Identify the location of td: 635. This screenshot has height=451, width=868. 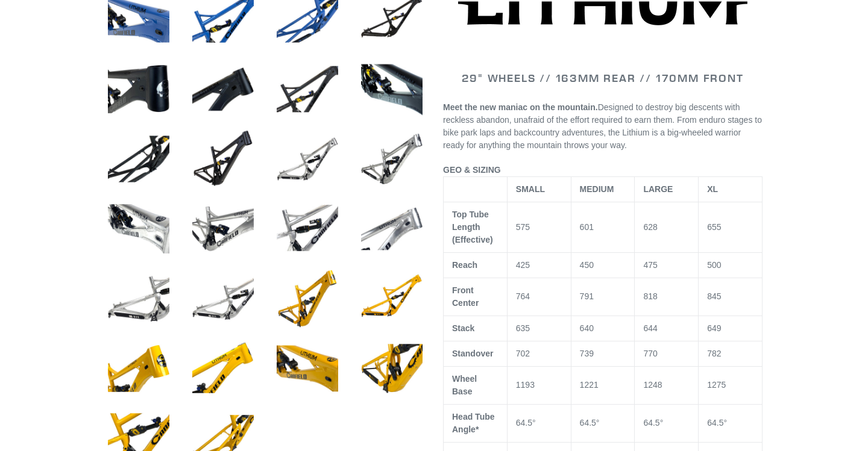
(539, 328).